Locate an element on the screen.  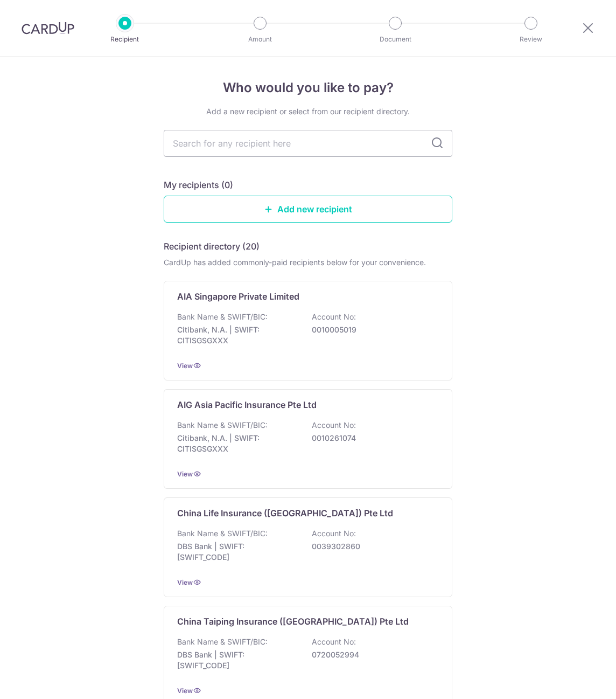
div: CardUp has added commonly-paid recipients below for your convenience. is located at coordinates (308, 262).